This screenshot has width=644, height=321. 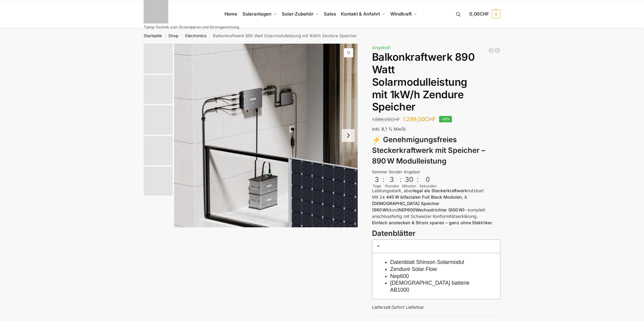 I want to click on a: Kontakt & Anfahrt, so click(x=363, y=14).